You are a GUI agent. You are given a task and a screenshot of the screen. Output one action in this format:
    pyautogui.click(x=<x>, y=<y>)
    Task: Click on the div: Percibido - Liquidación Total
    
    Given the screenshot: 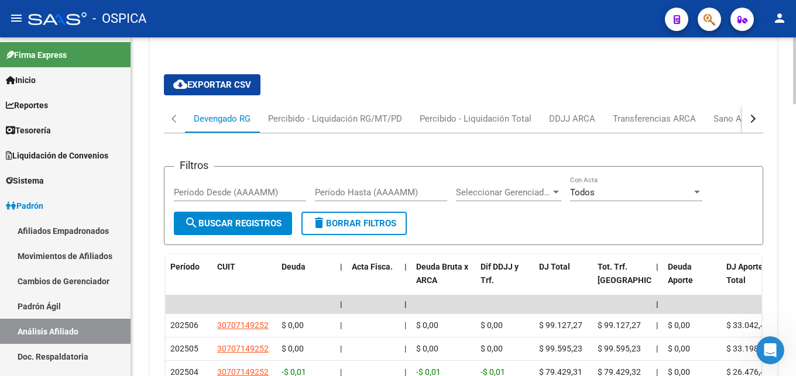 What is the action you would take?
    pyautogui.click(x=475, y=119)
    